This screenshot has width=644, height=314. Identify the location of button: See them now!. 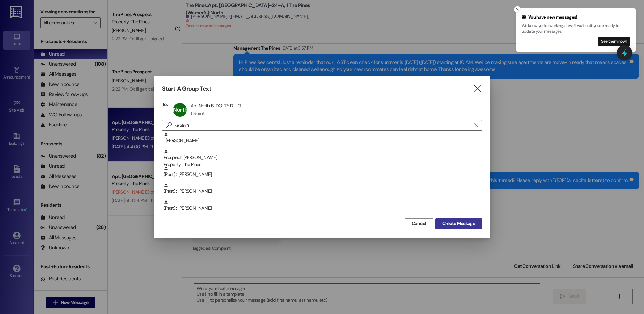
(613, 42).